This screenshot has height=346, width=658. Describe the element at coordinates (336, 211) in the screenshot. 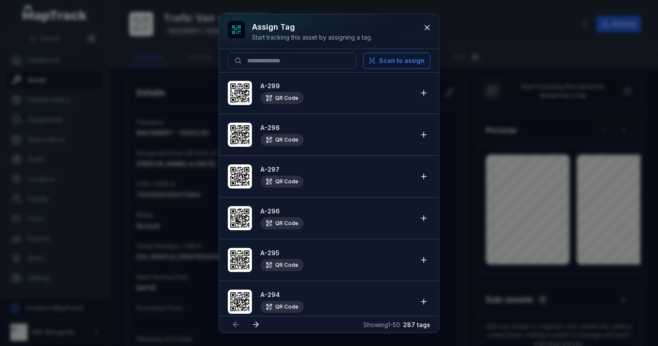

I see `strong: A-296` at that location.